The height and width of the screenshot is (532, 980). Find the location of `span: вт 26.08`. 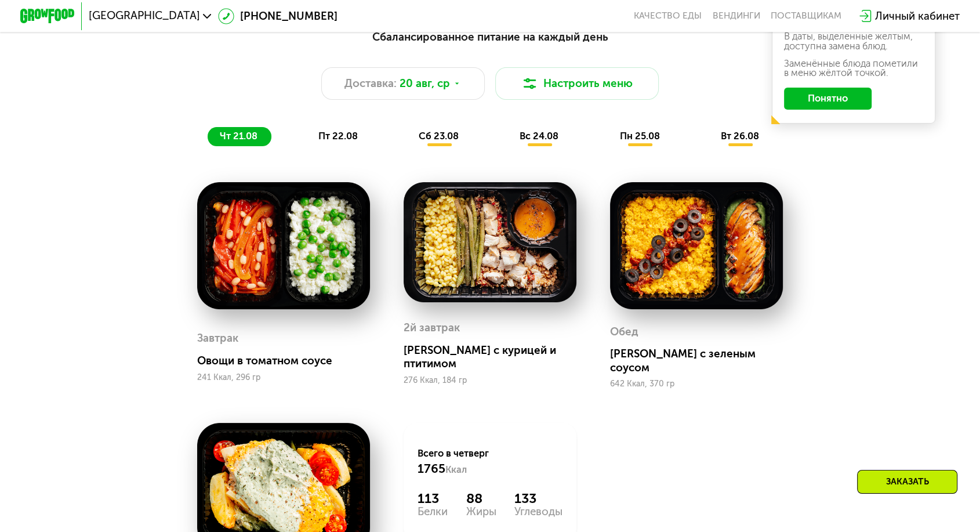

span: вт 26.08 is located at coordinates (740, 135).